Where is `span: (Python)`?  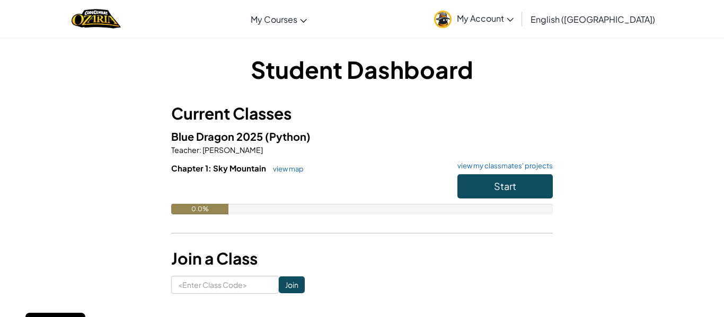
span: (Python) is located at coordinates (288, 136).